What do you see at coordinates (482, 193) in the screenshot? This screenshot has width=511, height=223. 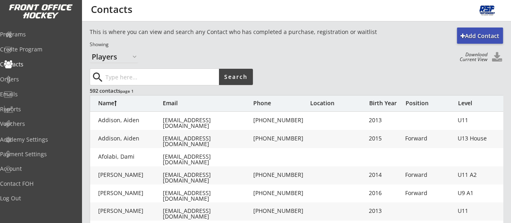 I see `div: U9 A1` at bounding box center [482, 193].